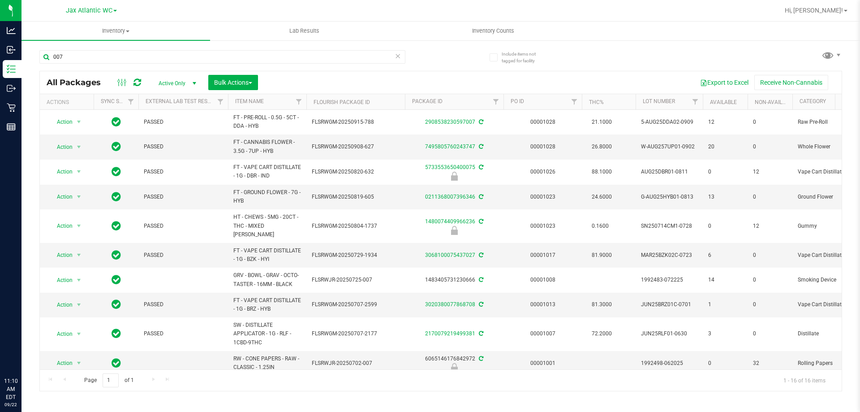 The width and height of the screenshot is (860, 412). I want to click on p: 11:10 AM EDT, so click(11, 389).